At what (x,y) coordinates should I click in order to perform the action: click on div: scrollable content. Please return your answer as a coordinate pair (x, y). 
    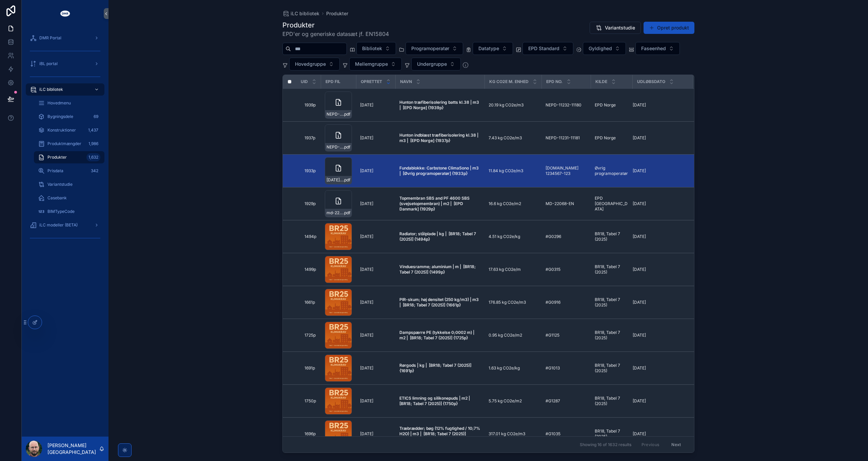
    Looking at the image, I should click on (65, 140).